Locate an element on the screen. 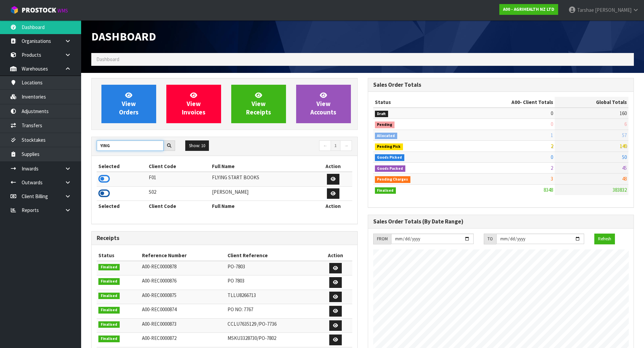  input: Search clients is located at coordinates (130, 145).